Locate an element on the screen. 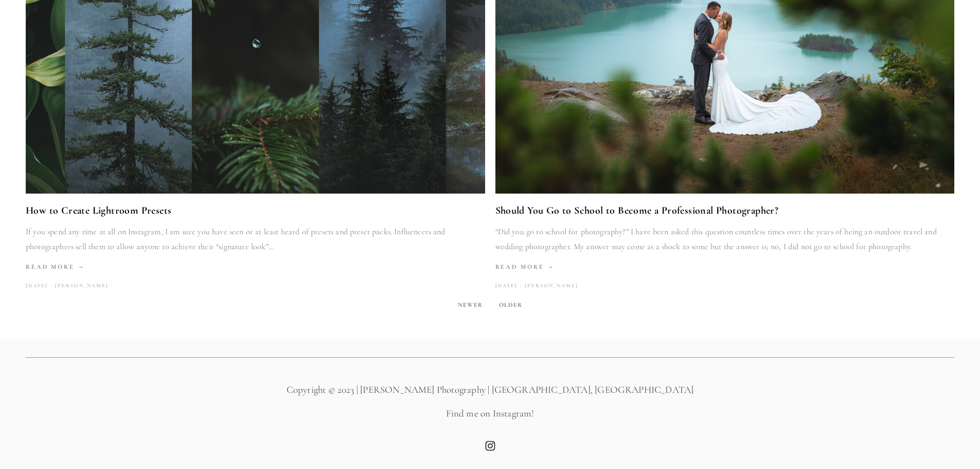 Image resolution: width=980 pixels, height=469 pixels. p: “Did you go to school for photography?” I have been asked this question countless times over the ... is located at coordinates (725, 239).